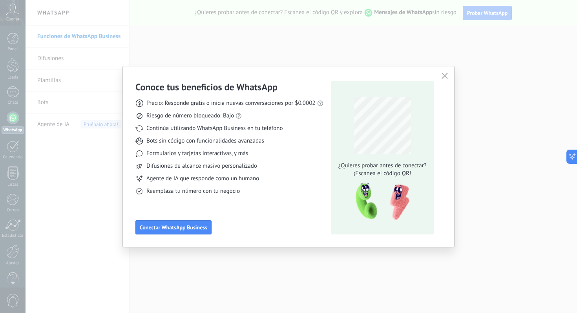  Describe the element at coordinates (203, 179) in the screenshot. I see `span: Agente de IA que responde como un humano` at that location.